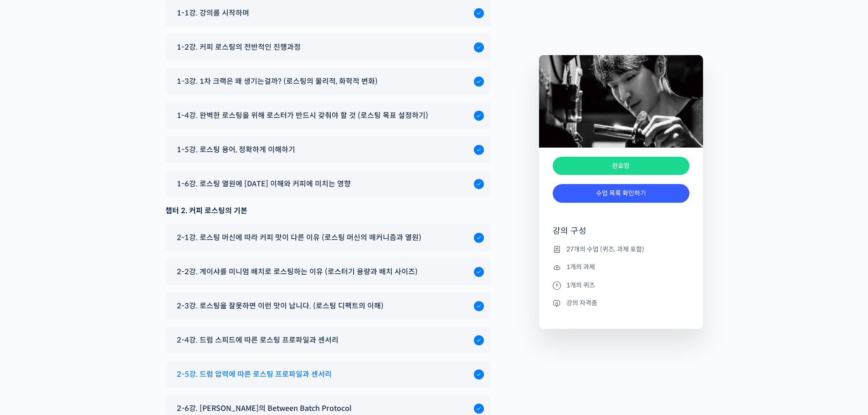  What do you see at coordinates (328, 271) in the screenshot?
I see `a: 2-2강. 게이샤를 미니멈 배치로 로스팅하는 이유 (로스터기 용량과 배치 사이즈)` at bounding box center [328, 271].